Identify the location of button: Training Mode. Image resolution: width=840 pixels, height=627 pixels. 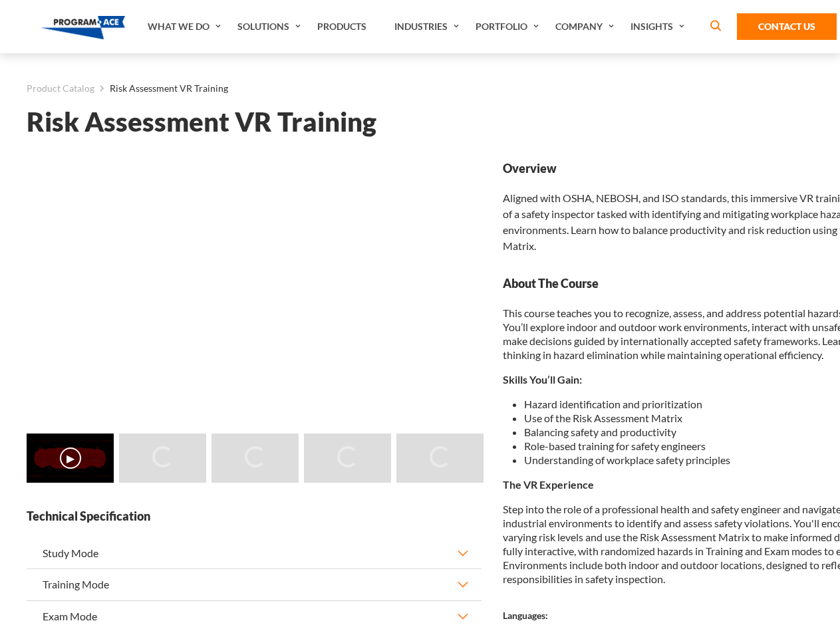
(254, 584).